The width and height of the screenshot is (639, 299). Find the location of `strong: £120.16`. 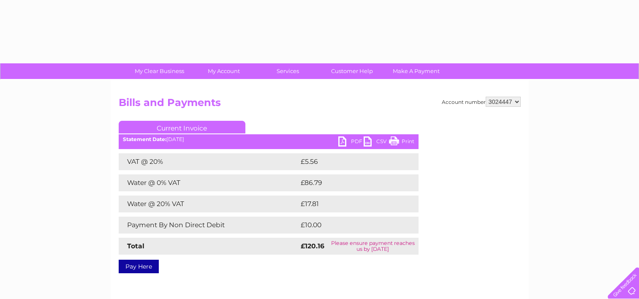

strong: £120.16 is located at coordinates (312, 246).